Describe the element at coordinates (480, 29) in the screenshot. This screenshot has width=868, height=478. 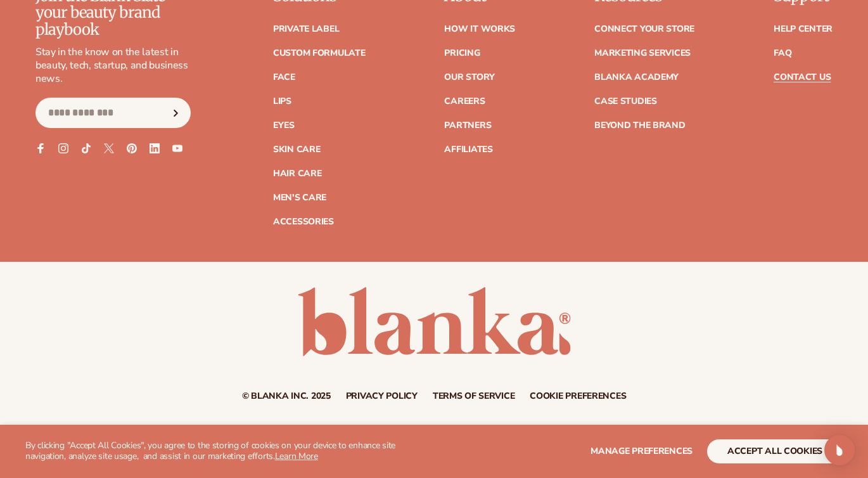
I see `a: How It Works` at that location.